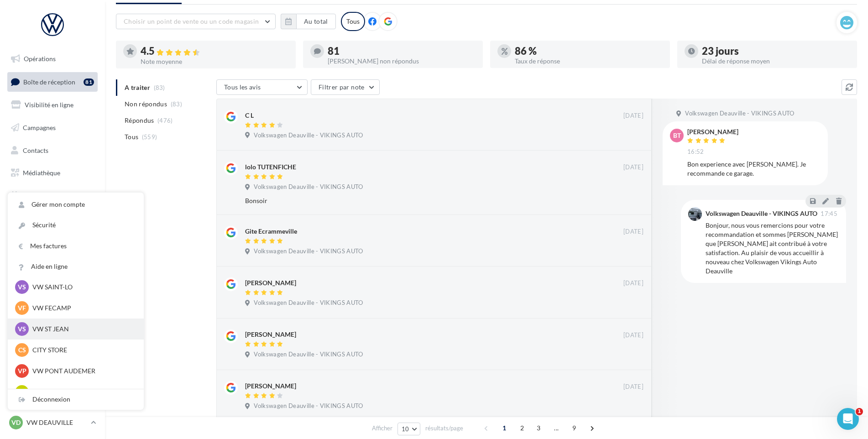  What do you see at coordinates (150, 137) in the screenshot?
I see `span: (559)` at bounding box center [150, 137].